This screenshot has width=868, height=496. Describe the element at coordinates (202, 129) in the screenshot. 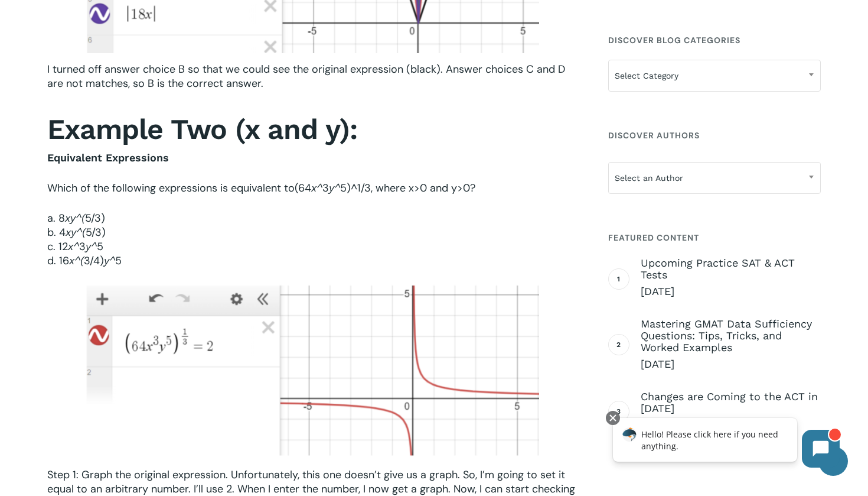

I see `strong: Example Two (x and y):` at that location.